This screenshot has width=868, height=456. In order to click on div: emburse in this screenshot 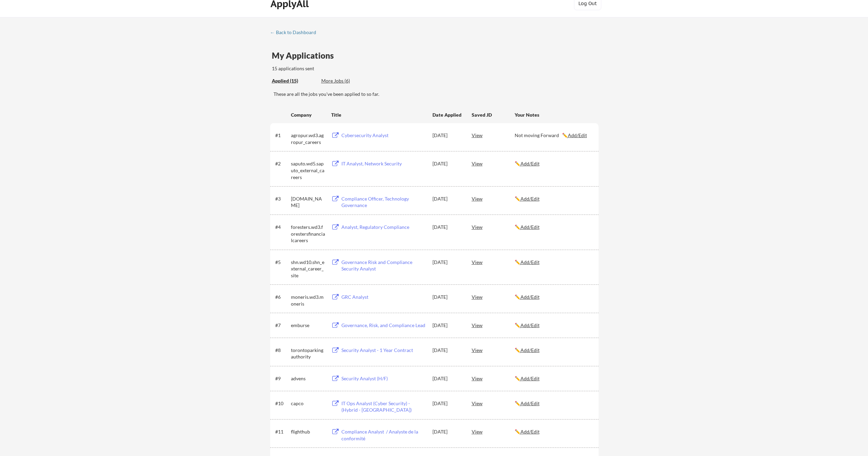, I will do `click(308, 325)`.